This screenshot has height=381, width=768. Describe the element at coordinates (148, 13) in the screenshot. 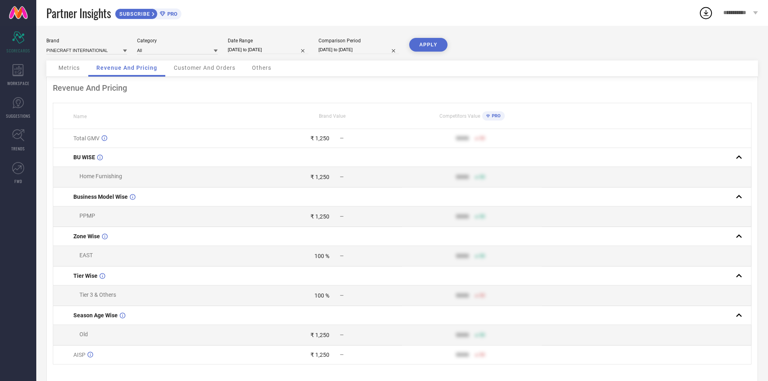

I see `a: SUBSCRIBEPRO` at that location.